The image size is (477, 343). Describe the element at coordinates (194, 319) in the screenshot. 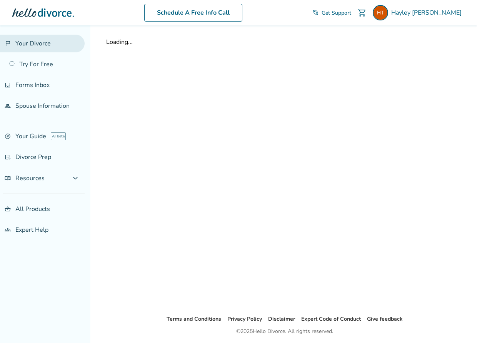

I see `a: Terms and Conditions` at that location.